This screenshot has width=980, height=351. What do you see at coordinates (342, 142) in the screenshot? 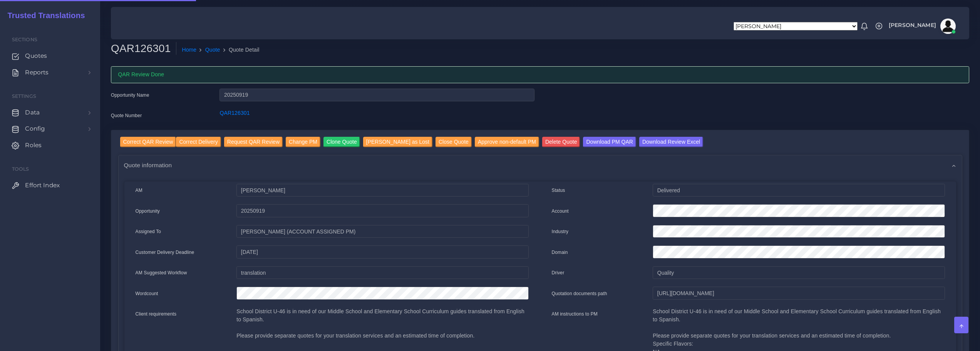
I see `input: Clone Quote` at bounding box center [342, 142].